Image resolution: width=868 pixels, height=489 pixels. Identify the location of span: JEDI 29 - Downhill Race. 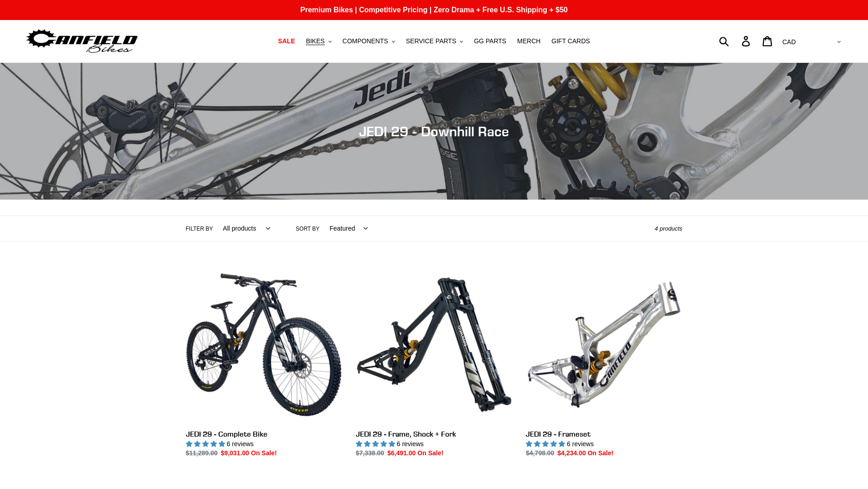
(434, 131).